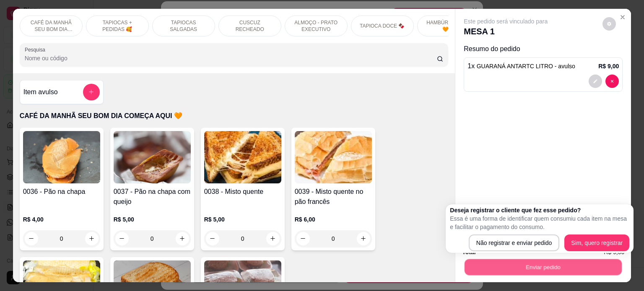 Image resolution: width=644 pixels, height=291 pixels. Describe the element at coordinates (37, 49) in the screenshot. I see `label: Pesquisa` at that location.